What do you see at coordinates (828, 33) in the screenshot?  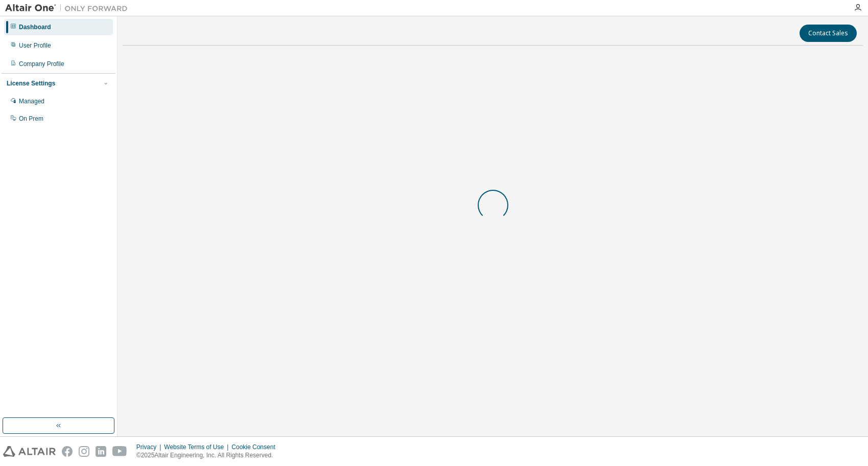 I see `button: Contact Sales` at bounding box center [828, 33].